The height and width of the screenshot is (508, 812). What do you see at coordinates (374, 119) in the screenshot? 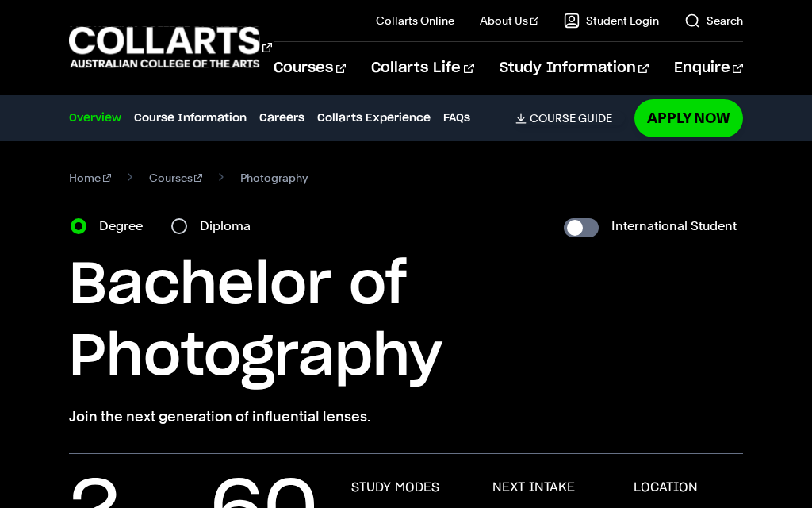
I see `a: Collarts Experience` at bounding box center [374, 119].